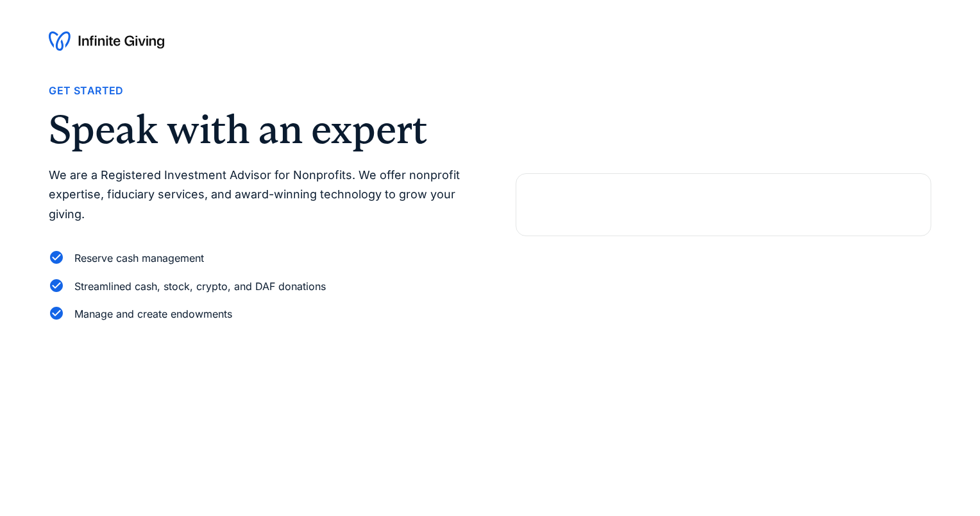 The image size is (980, 516). Describe the element at coordinates (153, 314) in the screenshot. I see `div: Manage and create endowments` at that location.